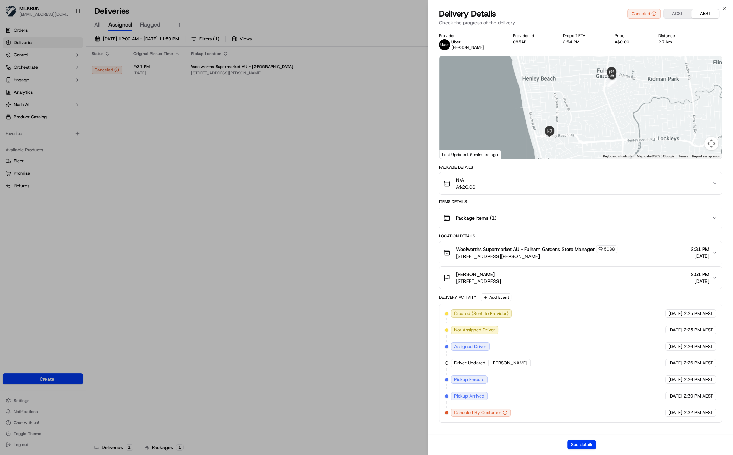 The width and height of the screenshot is (733, 455). Describe the element at coordinates (88, 103) in the screenshot. I see `span: API Documentation` at that location.